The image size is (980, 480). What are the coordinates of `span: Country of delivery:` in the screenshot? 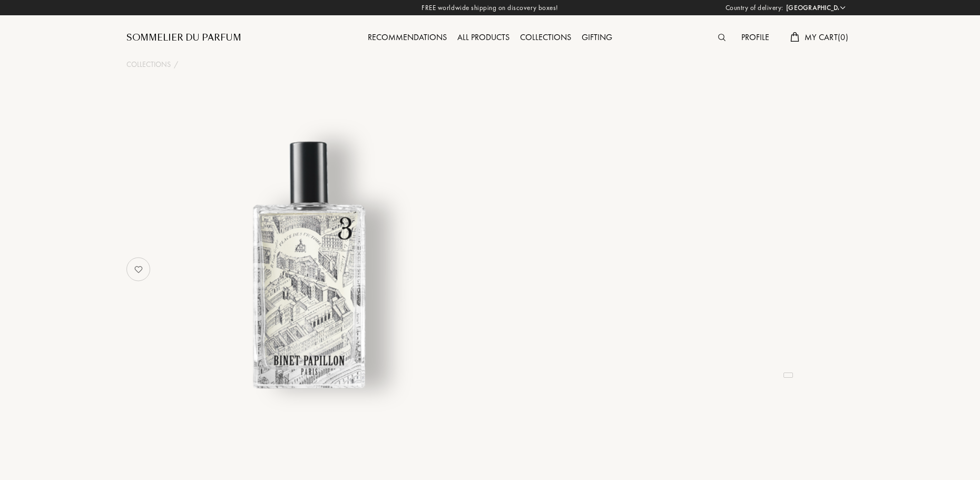 It's located at (754, 8).